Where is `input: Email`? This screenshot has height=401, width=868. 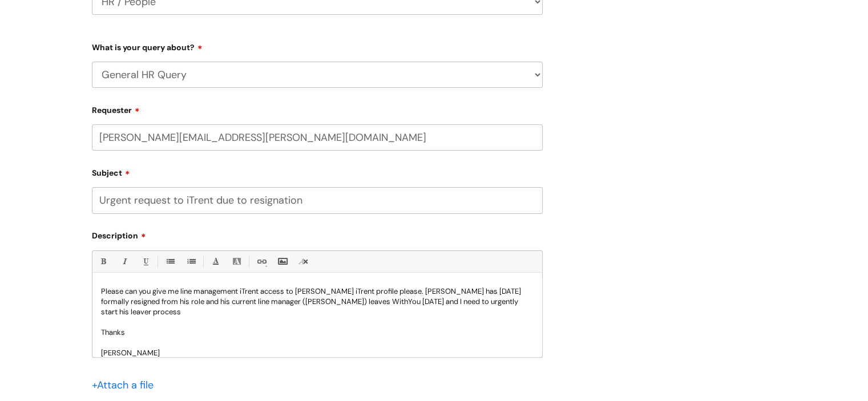 input: Email is located at coordinates (317, 137).